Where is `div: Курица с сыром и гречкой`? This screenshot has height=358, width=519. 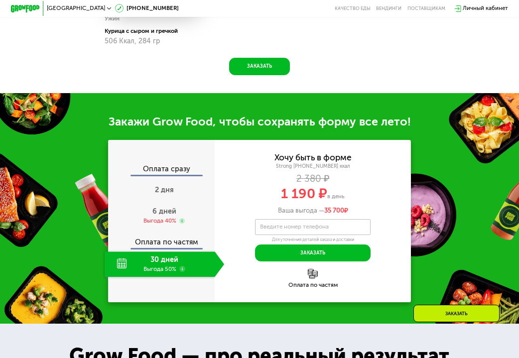 div: Курица с сыром и гречкой is located at coordinates (153, 31).